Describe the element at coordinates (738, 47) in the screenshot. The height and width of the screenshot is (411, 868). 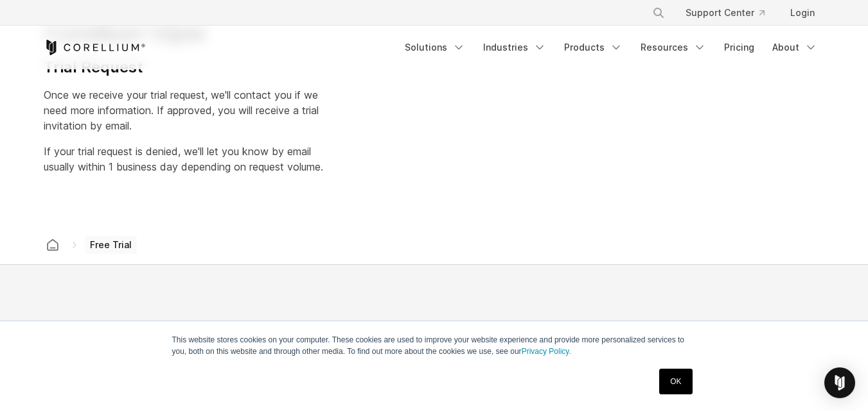
I see `a: Pricing` at that location.